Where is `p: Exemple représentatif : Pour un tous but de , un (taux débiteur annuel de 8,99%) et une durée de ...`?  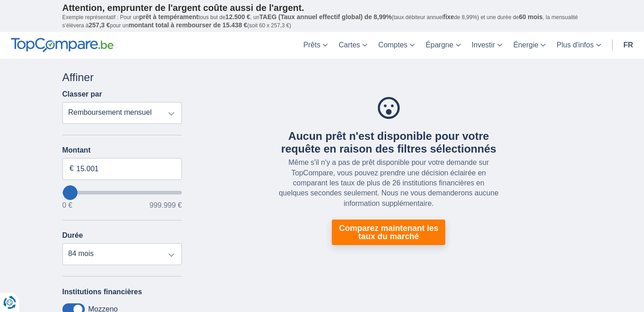 p: Exemple représentatif : Pour un tous but de , un (taux débiteur annuel de 8,99%) et une durée de ... is located at coordinates (322, 21).